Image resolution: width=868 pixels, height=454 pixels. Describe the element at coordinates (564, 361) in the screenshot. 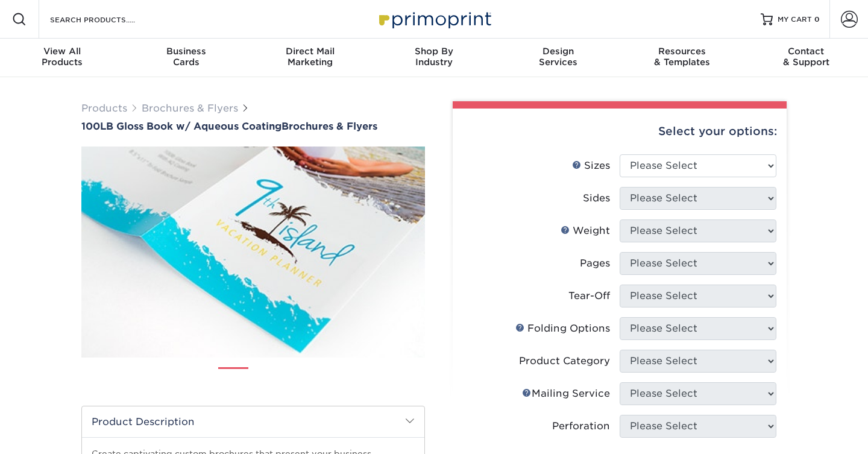

I see `div: Product Category` at that location.